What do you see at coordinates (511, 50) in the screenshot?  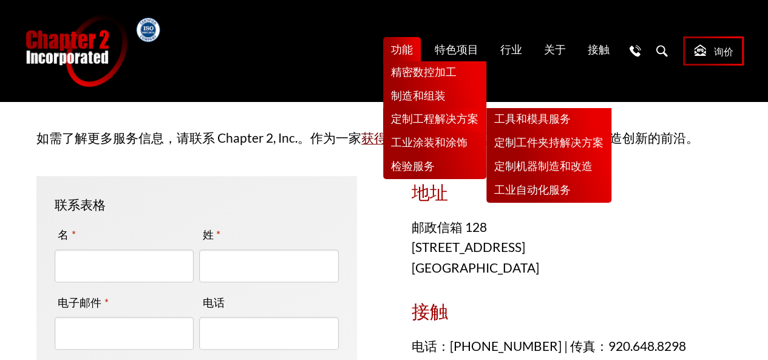 I see `font: 行业` at bounding box center [511, 50].